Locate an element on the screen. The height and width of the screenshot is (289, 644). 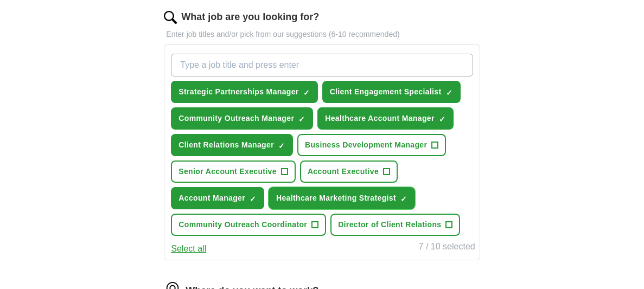
button: Healthcare Account Manager✓ is located at coordinates (385, 118).